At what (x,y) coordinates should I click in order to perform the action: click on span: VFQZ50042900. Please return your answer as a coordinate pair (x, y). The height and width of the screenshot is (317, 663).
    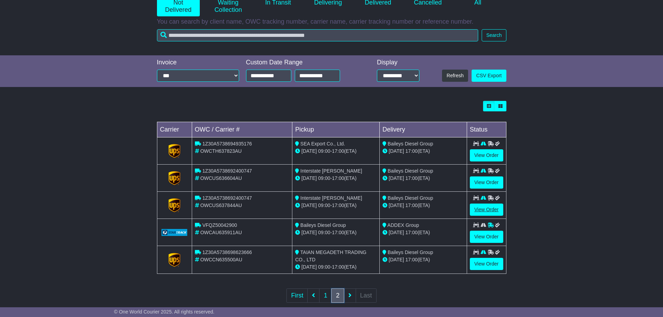
    Looking at the image, I should click on (220, 225).